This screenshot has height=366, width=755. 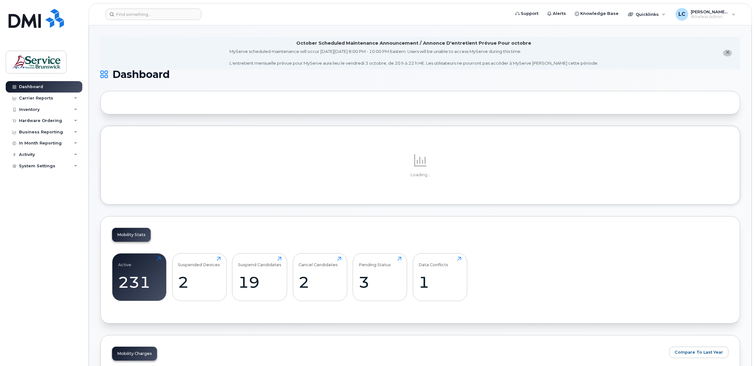 What do you see at coordinates (318, 262) in the screenshot?
I see `div: Cancel Candidates` at bounding box center [318, 262].